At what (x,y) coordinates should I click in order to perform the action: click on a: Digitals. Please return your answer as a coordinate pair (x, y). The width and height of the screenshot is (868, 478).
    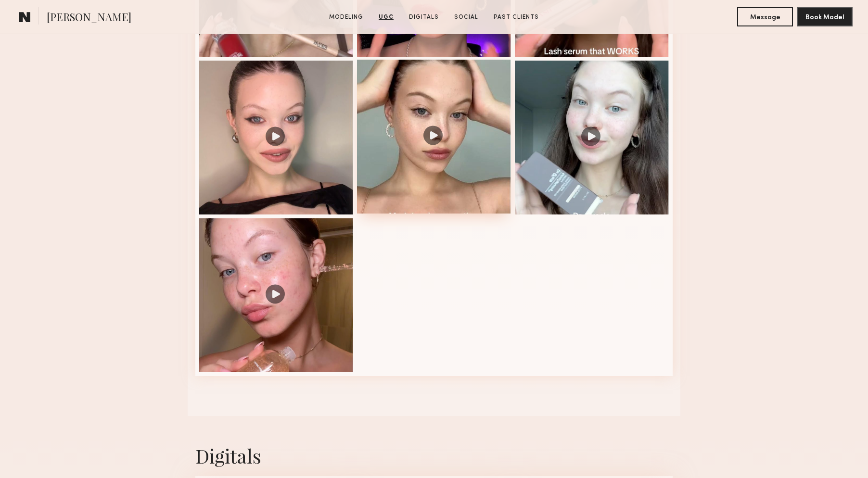
    Looking at the image, I should click on (424, 17).